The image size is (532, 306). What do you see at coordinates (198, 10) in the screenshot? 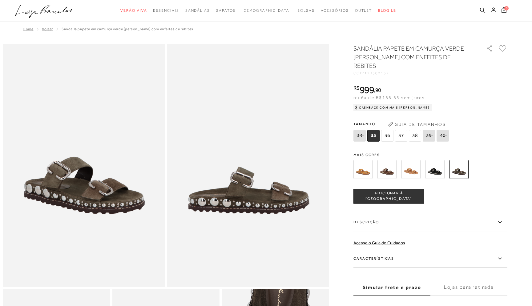
I see `span: Sandálias` at bounding box center [198, 10].